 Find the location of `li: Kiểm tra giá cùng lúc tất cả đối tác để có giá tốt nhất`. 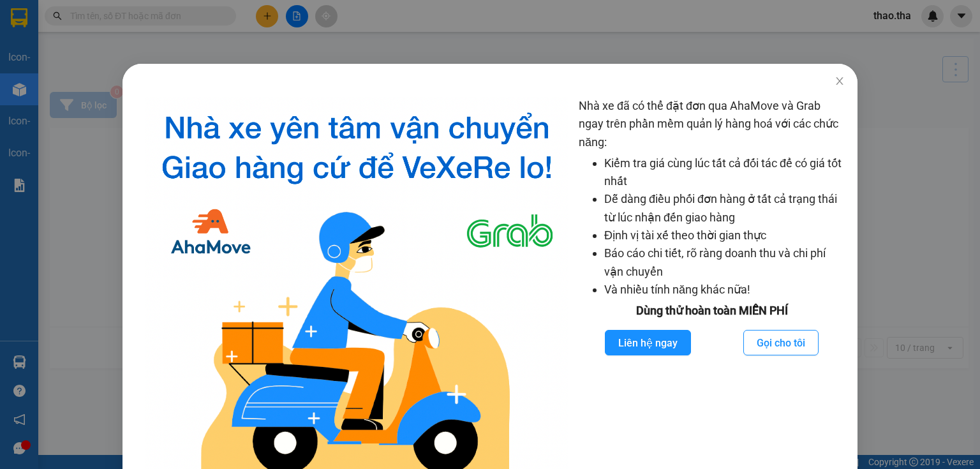

li: Kiểm tra giá cùng lúc tất cả đối tác để có giá tốt nhất is located at coordinates (724, 173).